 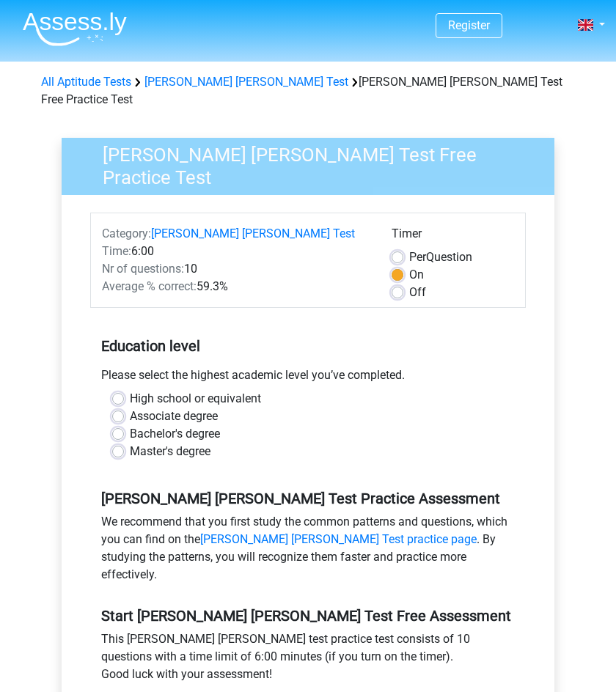 I want to click on h5: Education level, so click(x=308, y=346).